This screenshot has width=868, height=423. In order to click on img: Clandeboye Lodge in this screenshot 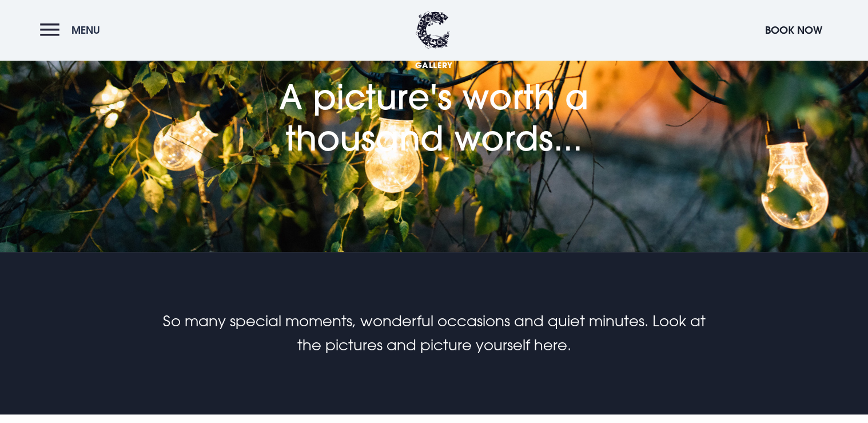, I will do `click(432, 30)`.